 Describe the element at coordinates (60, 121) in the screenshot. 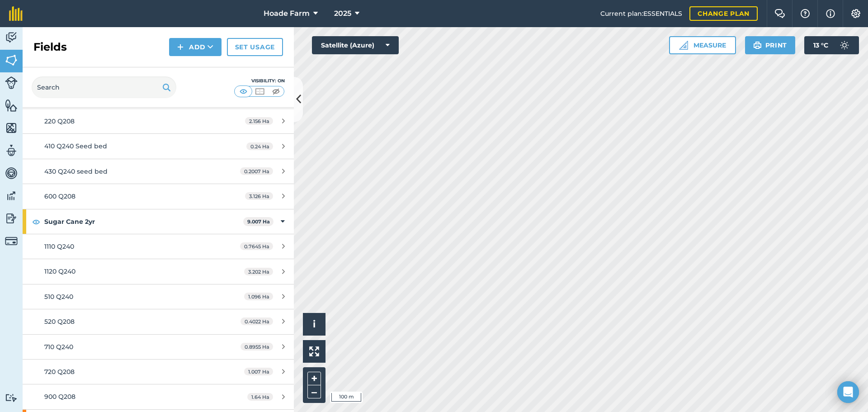

I see `span: 220 Q208` at that location.